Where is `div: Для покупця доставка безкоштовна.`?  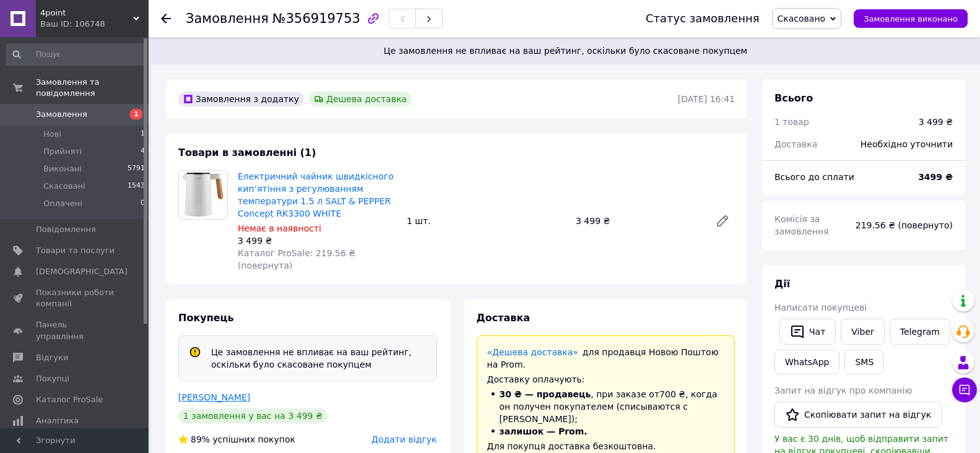
div: Для покупця доставка безкоштовна. is located at coordinates (606, 447).